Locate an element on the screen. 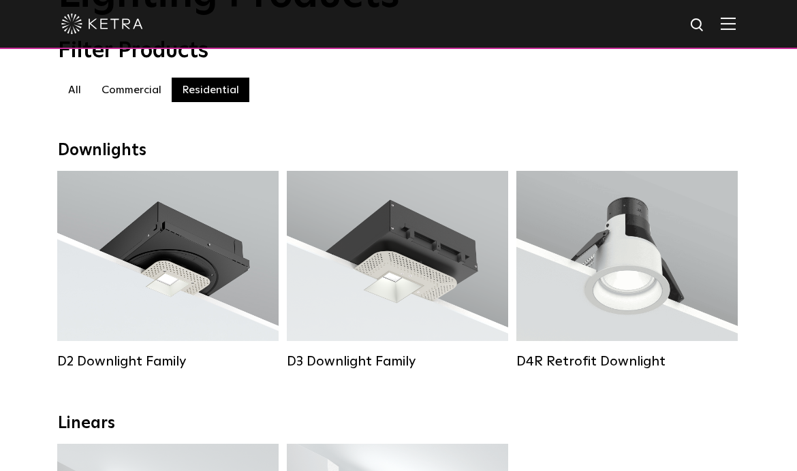 The height and width of the screenshot is (471, 797). img: ketra-logo-2019-white is located at coordinates (102, 24).